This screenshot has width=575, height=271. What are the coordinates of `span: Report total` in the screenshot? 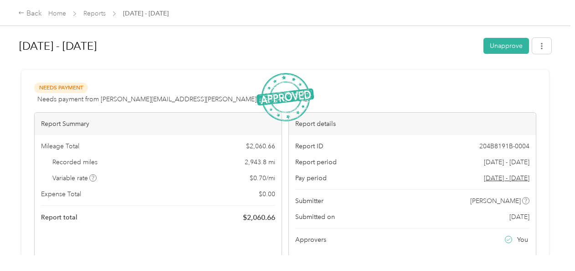 It's located at (59, 217).